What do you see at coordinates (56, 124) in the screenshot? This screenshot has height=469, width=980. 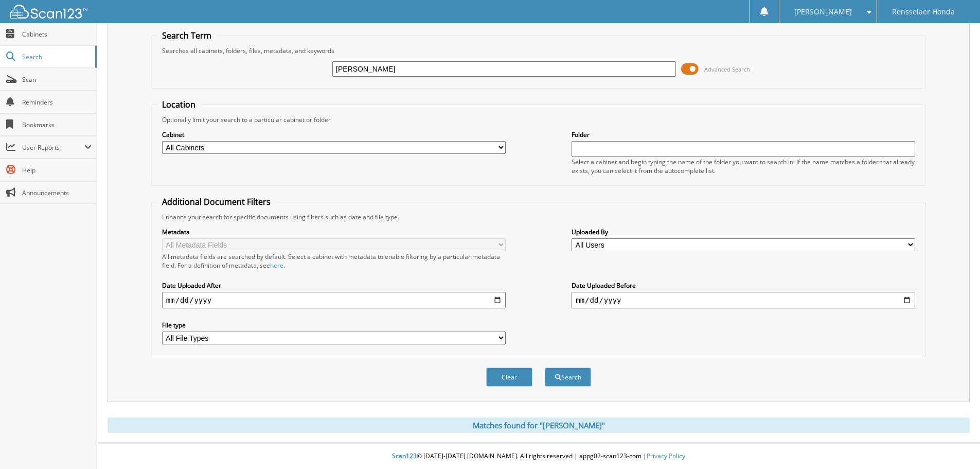 I see `span: Bookmarks` at bounding box center [56, 124].